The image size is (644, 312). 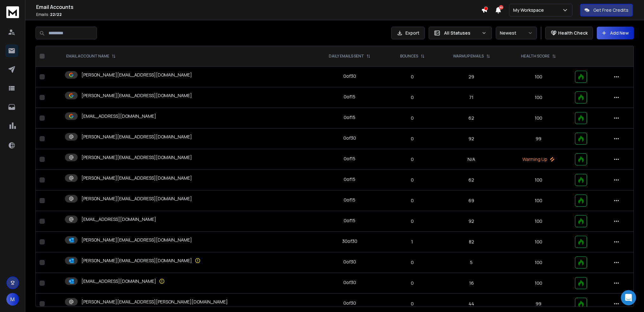 What do you see at coordinates (530, 10) in the screenshot?
I see `p: My Workspace` at bounding box center [530, 10].